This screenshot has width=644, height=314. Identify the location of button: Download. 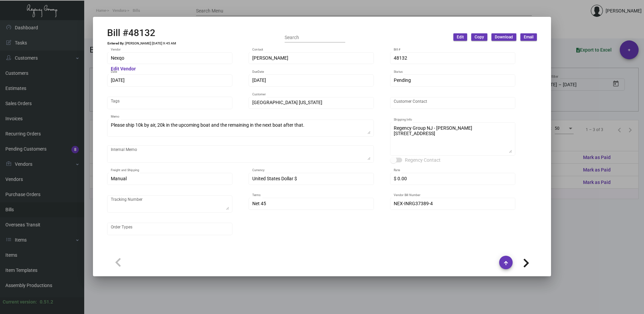
(504, 37).